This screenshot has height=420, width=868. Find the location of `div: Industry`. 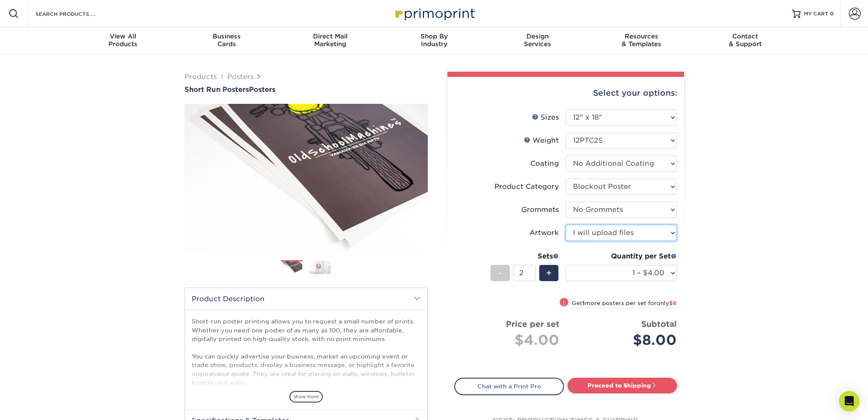

div: Industry is located at coordinates (434, 40).